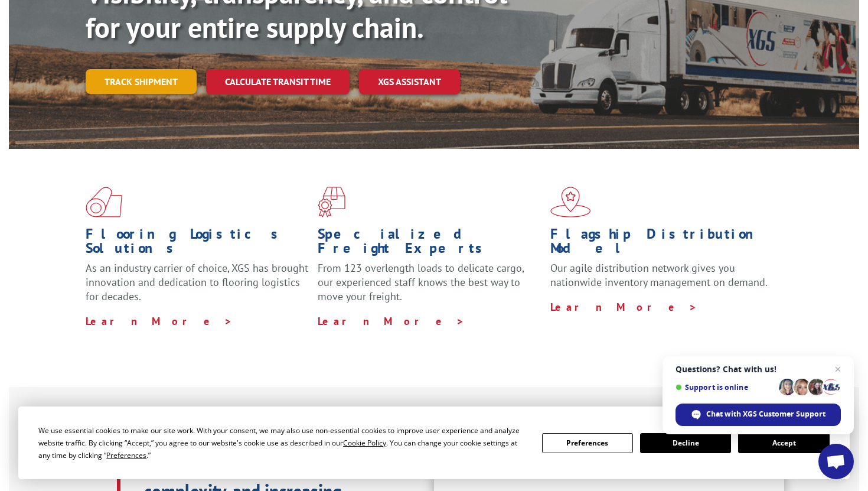 The width and height of the screenshot is (868, 491). What do you see at coordinates (104, 202) in the screenshot?
I see `img: xgs-icon-total-supply-chain-intelligence-red` at bounding box center [104, 202].